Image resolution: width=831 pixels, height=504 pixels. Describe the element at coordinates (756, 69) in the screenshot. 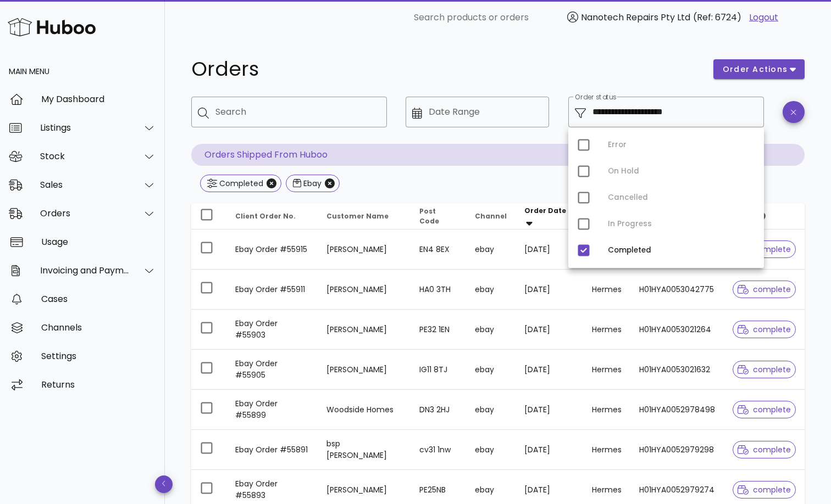

I see `span: order actions` at that location.